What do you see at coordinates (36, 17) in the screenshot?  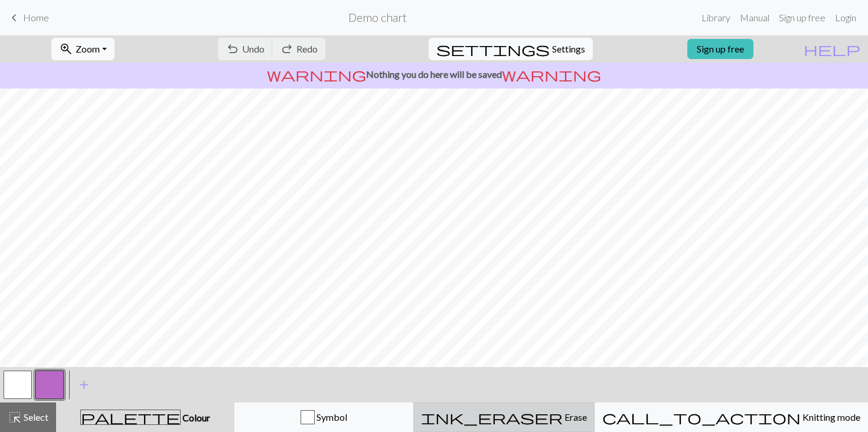 I see `span: Home` at bounding box center [36, 17].